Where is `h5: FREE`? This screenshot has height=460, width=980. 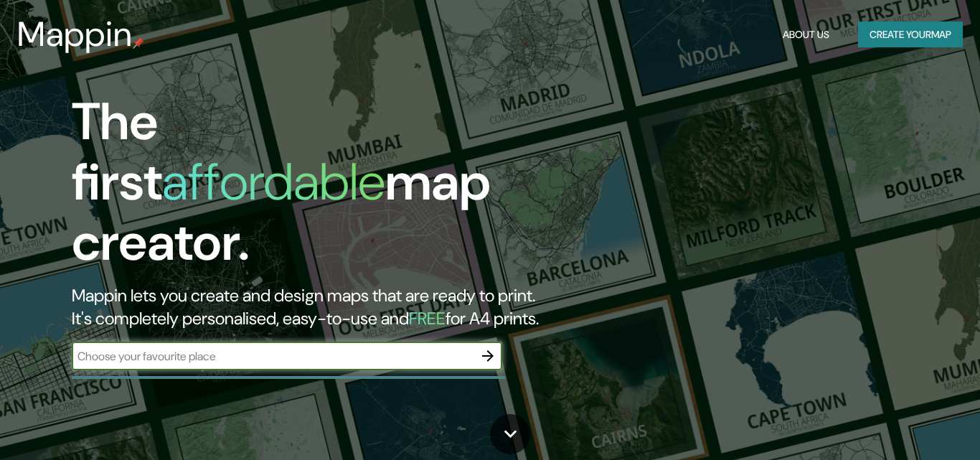
h5: FREE is located at coordinates (427, 318).